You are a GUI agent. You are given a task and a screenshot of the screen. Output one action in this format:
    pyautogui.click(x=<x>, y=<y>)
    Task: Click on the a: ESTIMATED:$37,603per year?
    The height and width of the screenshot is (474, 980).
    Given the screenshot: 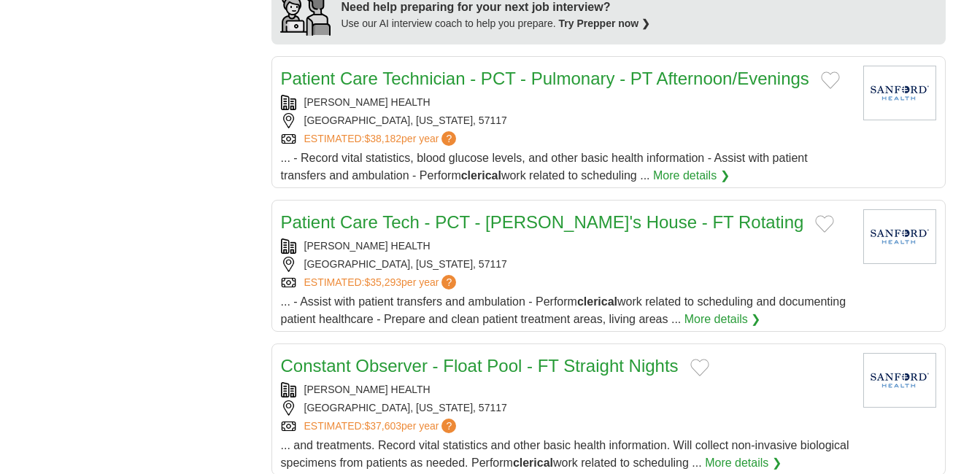 What is the action you would take?
    pyautogui.click(x=382, y=427)
    